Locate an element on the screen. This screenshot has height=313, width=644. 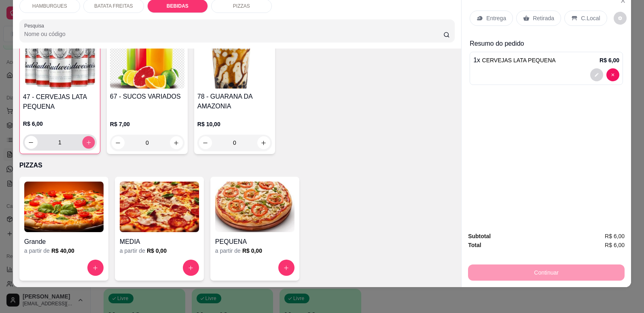
p: 1 x is located at coordinates (514, 60).